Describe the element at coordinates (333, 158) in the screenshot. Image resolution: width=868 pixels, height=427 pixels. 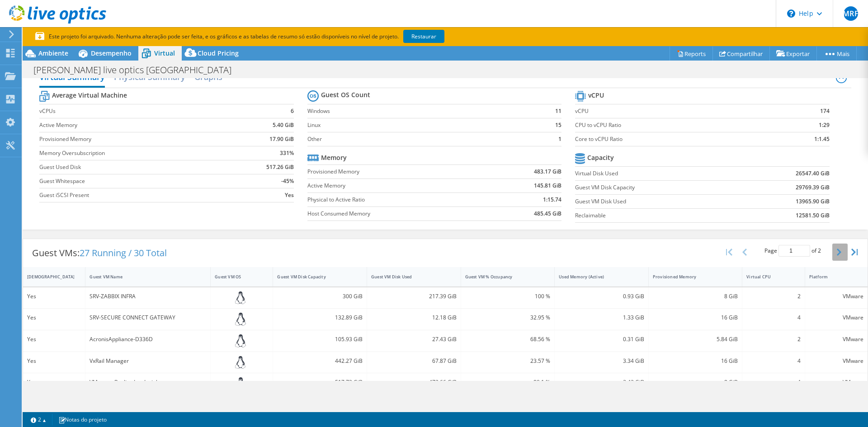
I see `b: Memory` at that location.